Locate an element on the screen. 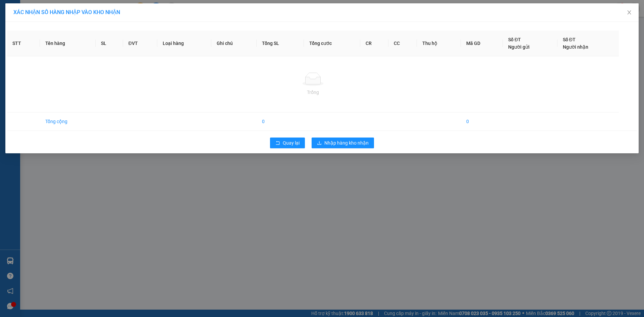  th: STT is located at coordinates (24, 44).